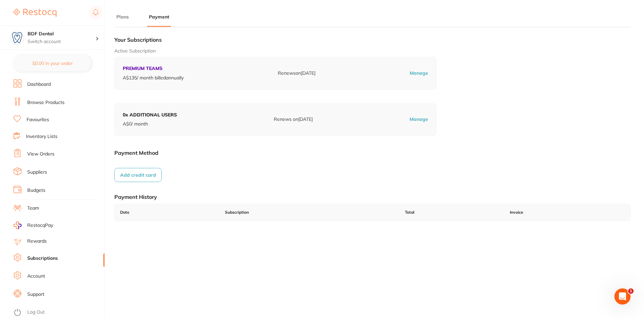 Image resolution: width=644 pixels, height=318 pixels. What do you see at coordinates (452, 212) in the screenshot?
I see `td: Total` at bounding box center [452, 212].